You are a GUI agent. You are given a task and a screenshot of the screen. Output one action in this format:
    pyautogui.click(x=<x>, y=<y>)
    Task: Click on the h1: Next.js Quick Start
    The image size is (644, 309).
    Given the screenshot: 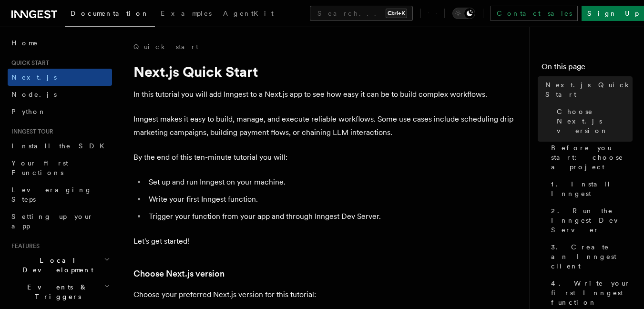 What is the action you would take?
    pyautogui.click(x=324, y=72)
    